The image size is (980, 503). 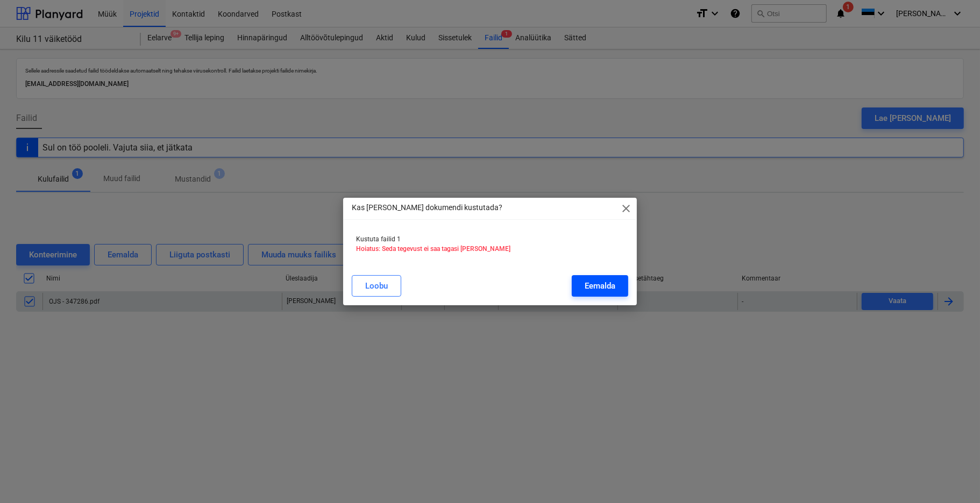 I want to click on p: Kustuta failid 1, so click(x=490, y=239).